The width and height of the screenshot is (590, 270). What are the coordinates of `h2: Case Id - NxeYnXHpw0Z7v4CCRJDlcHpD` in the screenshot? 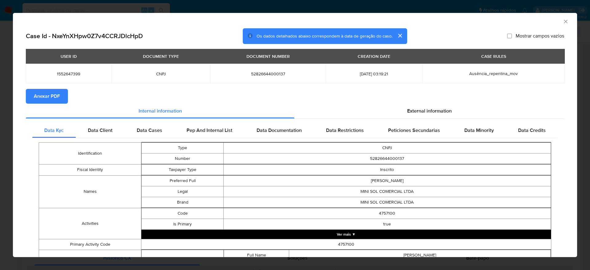 It's located at (84, 36).